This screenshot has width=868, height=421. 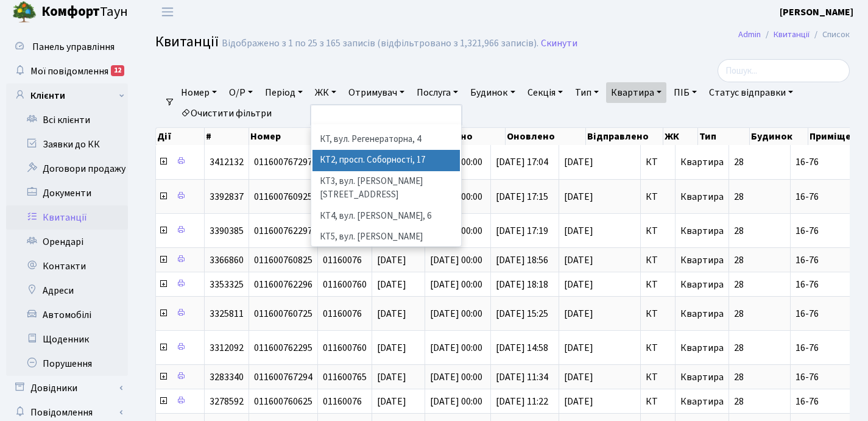 What do you see at coordinates (345, 377) in the screenshot?
I see `span: 011600765` at bounding box center [345, 377].